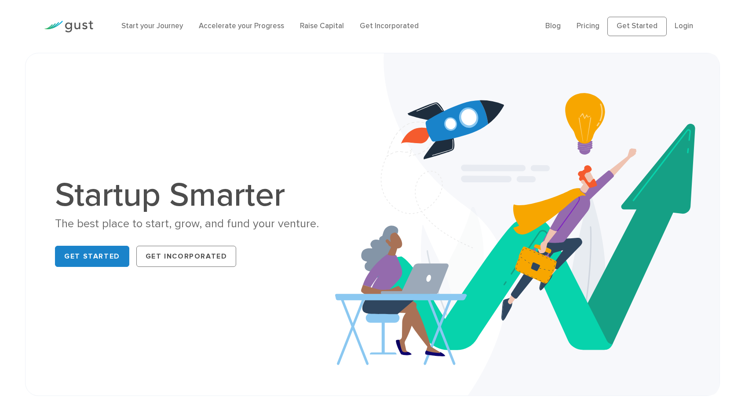 This screenshot has height=403, width=745. I want to click on a: Pricing, so click(588, 26).